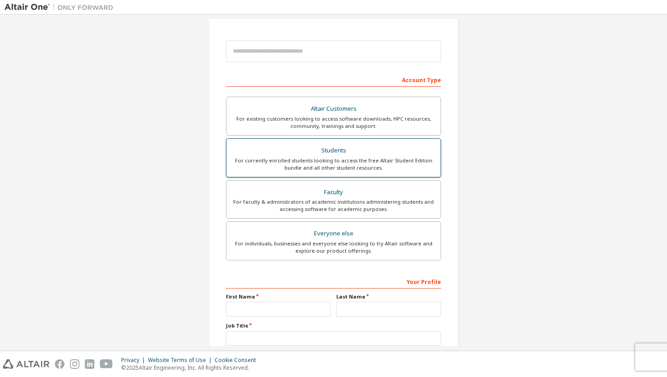  I want to click on div: For existing customers looking to access software downloads, HPC resources, community, trainings ..., so click(333, 122).